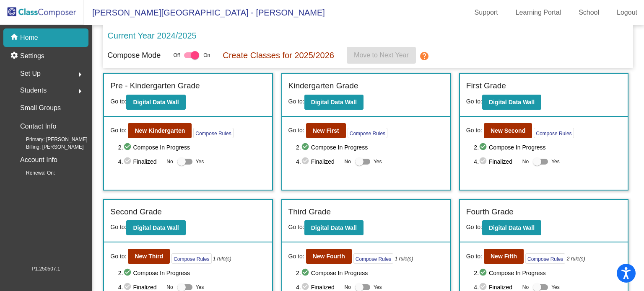 The height and width of the screenshot is (291, 644). I want to click on b: New Kindergarten, so click(160, 131).